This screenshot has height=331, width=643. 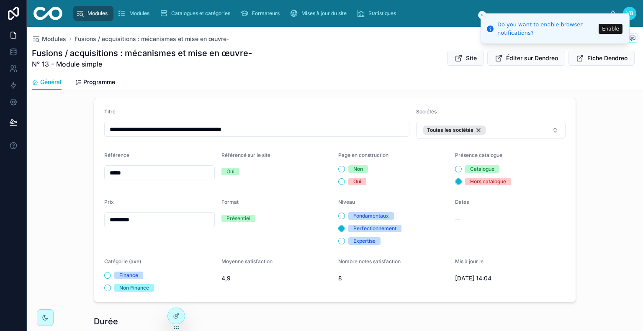 What do you see at coordinates (142, 64) in the screenshot?
I see `span: N° 13 - Module simple` at bounding box center [142, 64].